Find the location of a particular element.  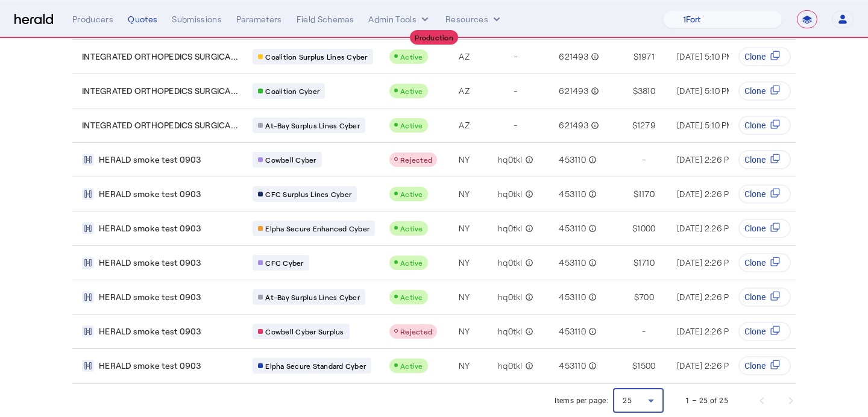

span: Elpha Secure Standard Cyber is located at coordinates (315, 366).